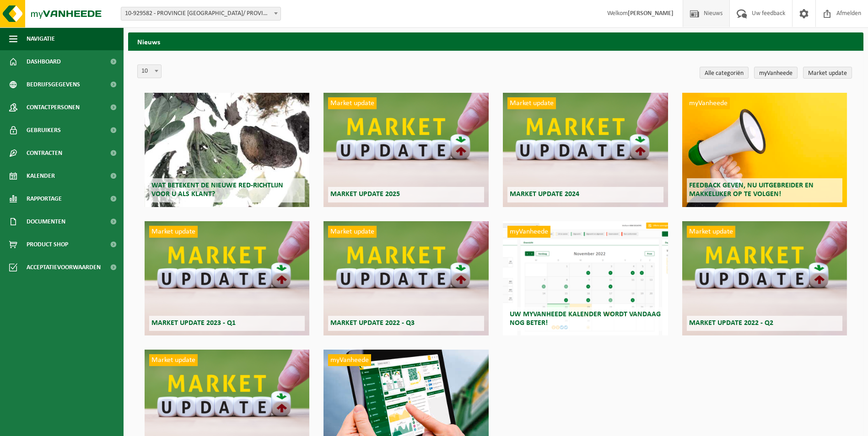 The width and height of the screenshot is (868, 436). Describe the element at coordinates (764, 150) in the screenshot. I see `a: myVanheede Feedback geven, nu uitgebreider en makkelijker op te volgen!` at that location.